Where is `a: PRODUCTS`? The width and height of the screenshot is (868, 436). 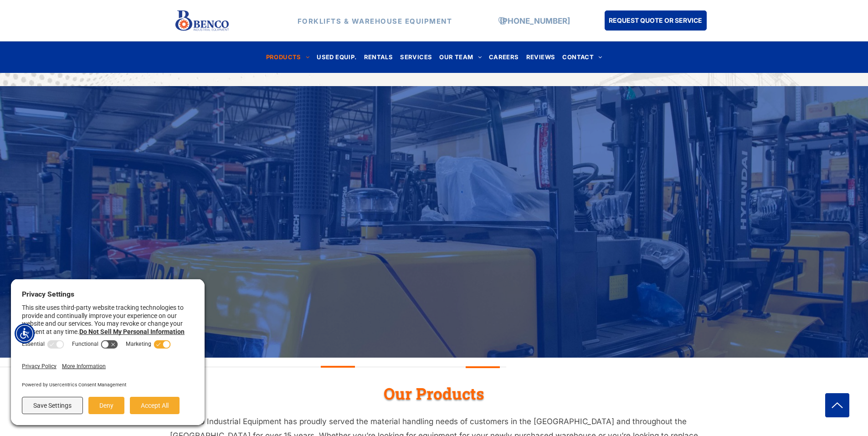 a: PRODUCTS is located at coordinates (288, 57).